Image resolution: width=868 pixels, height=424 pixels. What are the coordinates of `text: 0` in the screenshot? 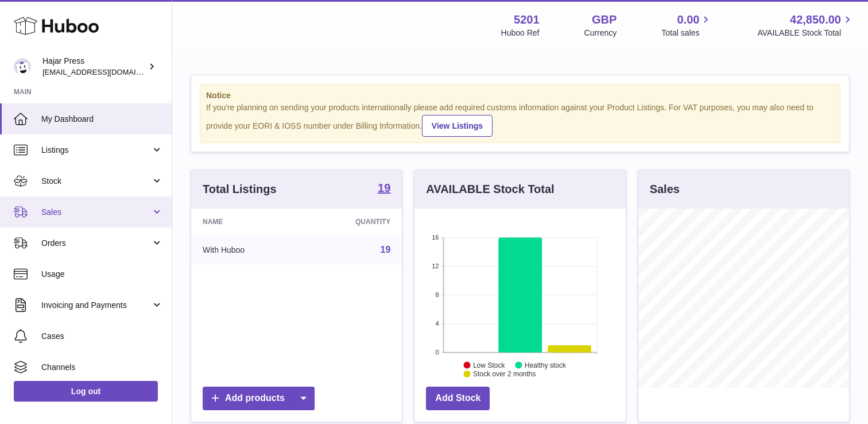 It's located at (437, 352).